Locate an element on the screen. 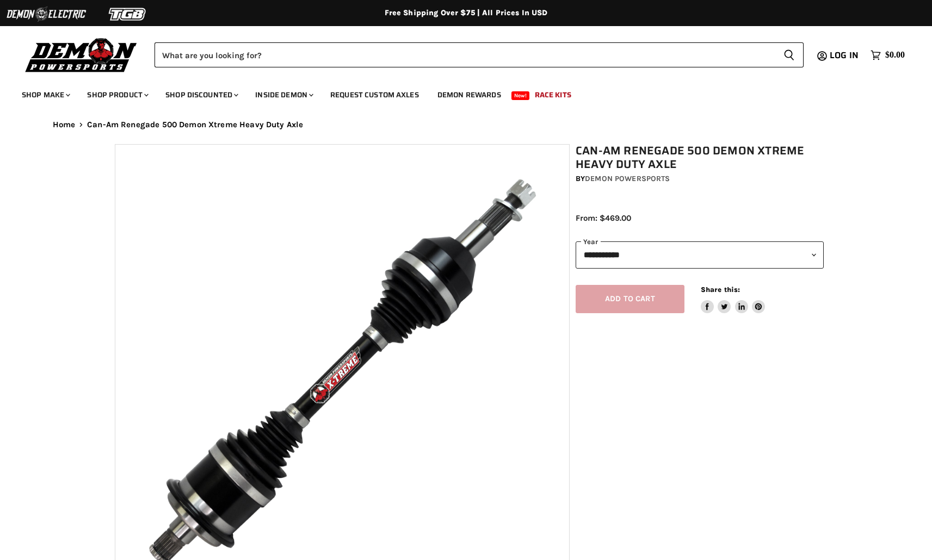  a: Home is located at coordinates (64, 125).